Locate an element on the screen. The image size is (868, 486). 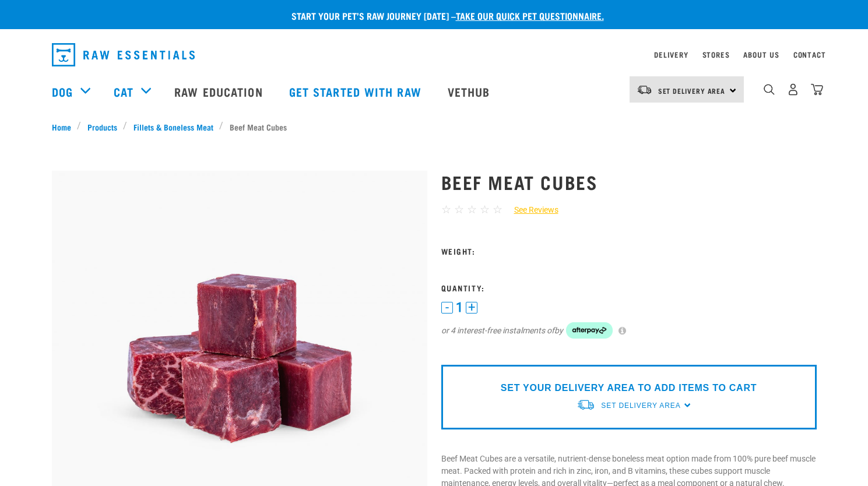
img: home-icon@2x.png is located at coordinates (817, 89).